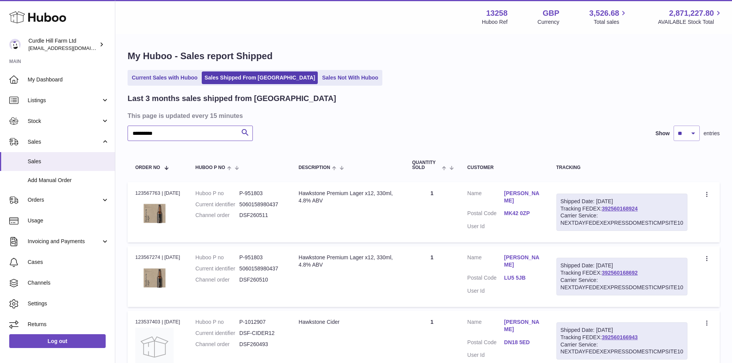 This screenshot has width=732, height=363. Describe the element at coordinates (619, 209) in the screenshot. I see `a: 392560168924` at that location.